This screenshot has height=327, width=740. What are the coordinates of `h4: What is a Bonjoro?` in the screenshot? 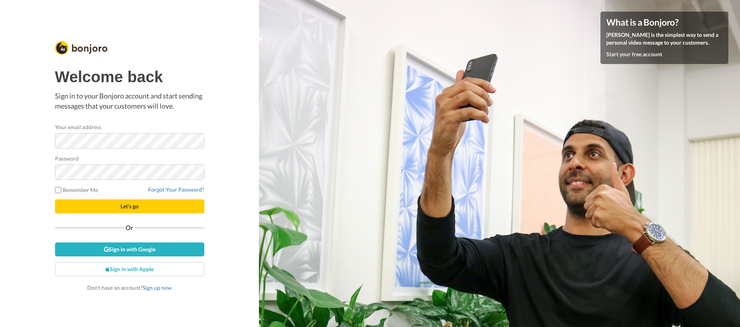 It's located at (664, 22).